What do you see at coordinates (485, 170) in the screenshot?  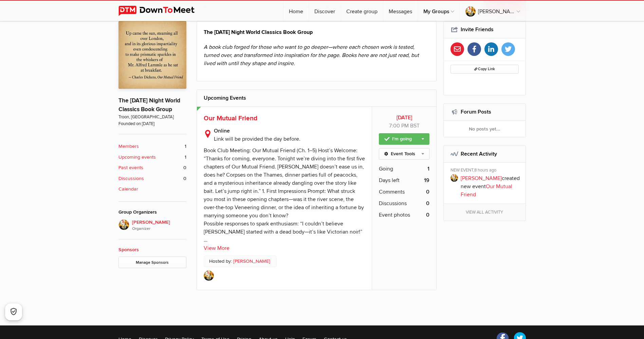 I see `span: 8 hours ago` at bounding box center [485, 170].